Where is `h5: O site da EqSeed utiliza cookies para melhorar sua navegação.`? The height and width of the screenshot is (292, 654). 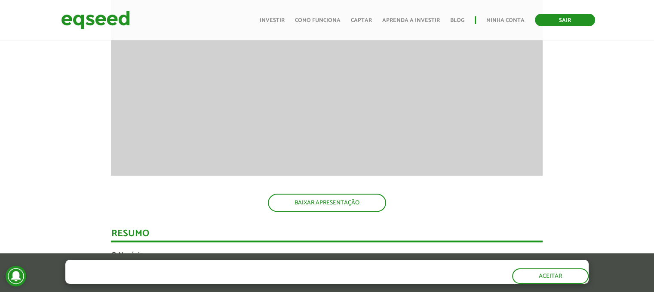 h5: O site da EqSeed utiliza cookies para melhorar sua navegação. is located at coordinates (221, 267).